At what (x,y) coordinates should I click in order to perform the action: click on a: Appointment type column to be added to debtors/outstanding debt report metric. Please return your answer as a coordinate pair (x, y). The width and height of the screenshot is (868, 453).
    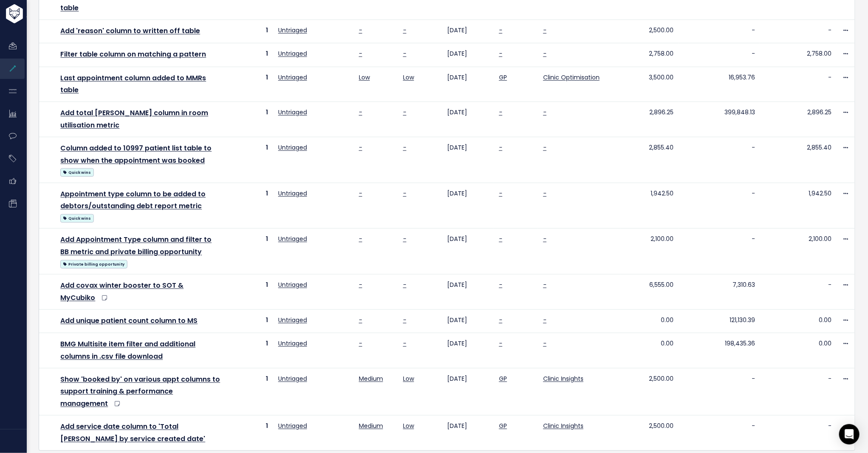
    Looking at the image, I should click on (133, 200).